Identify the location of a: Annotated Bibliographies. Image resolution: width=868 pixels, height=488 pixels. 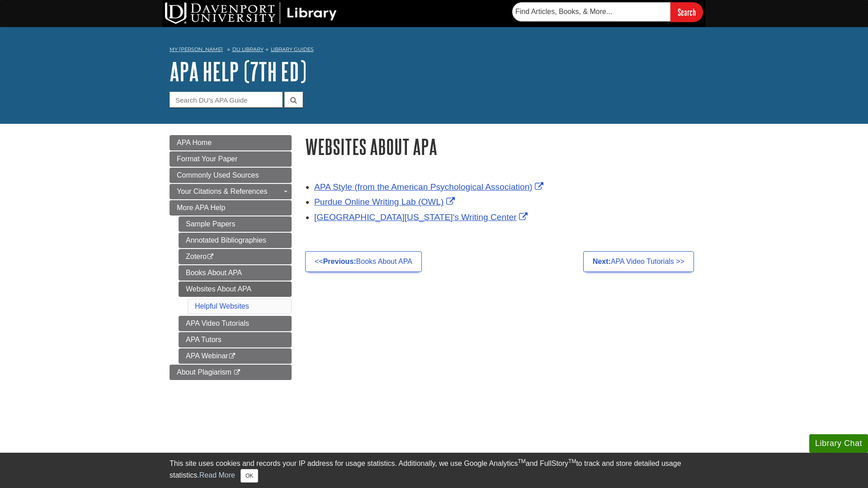
(235, 241).